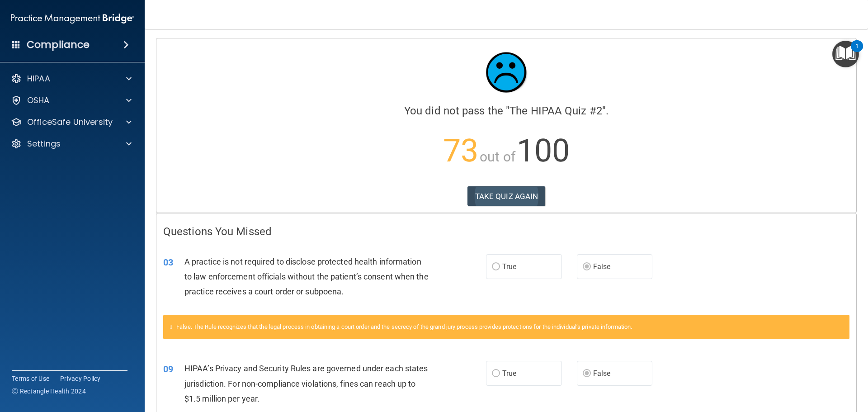  I want to click on img: PMB logo, so click(72, 19).